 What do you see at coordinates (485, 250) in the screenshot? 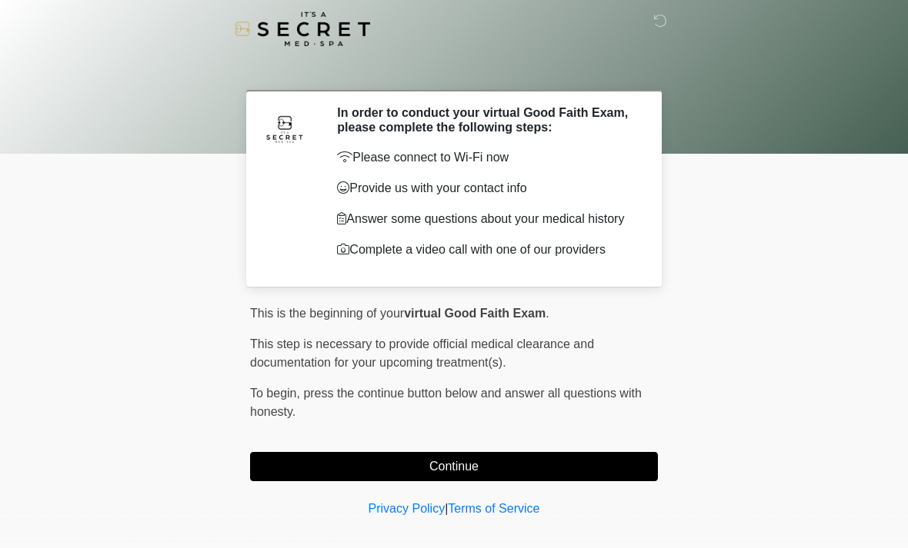
I see `p: Complete a video call with one of our providers` at bounding box center [485, 250].